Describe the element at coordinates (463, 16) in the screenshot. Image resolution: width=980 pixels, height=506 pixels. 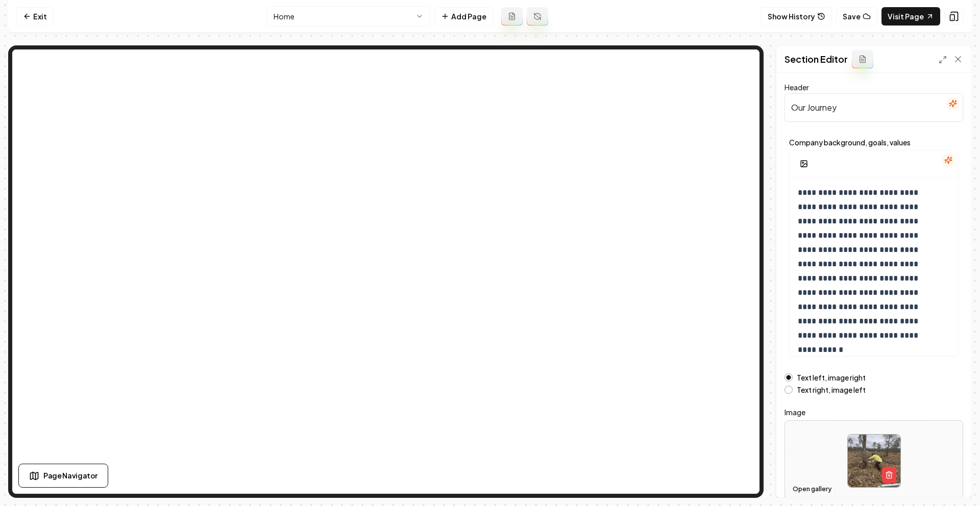
I see `button: Add Page` at that location.